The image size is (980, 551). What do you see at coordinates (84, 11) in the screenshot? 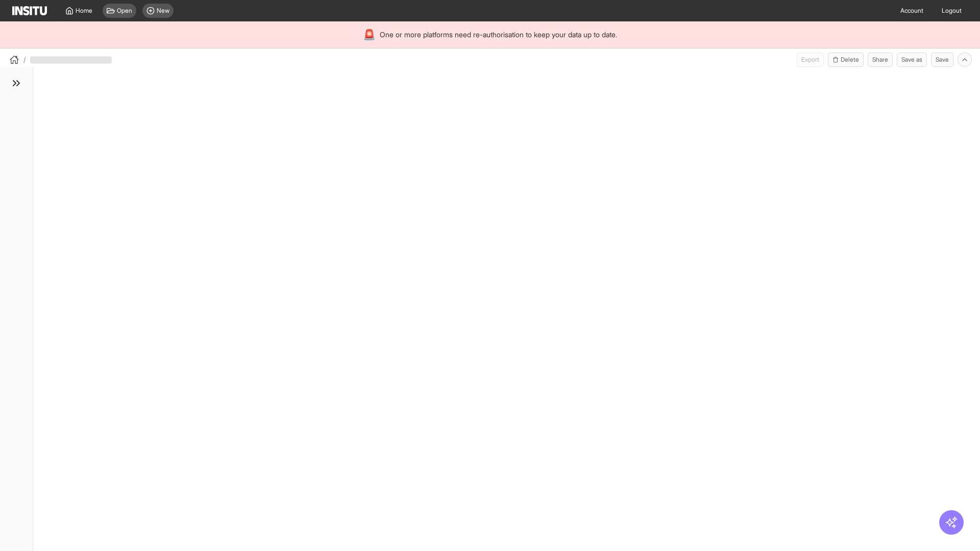
I see `span: Home` at bounding box center [84, 11].